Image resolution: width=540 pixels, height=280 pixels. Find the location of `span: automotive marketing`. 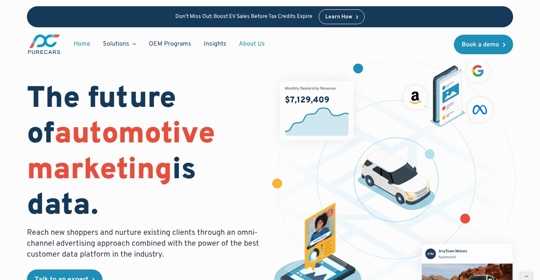

span: automotive marketing is located at coordinates (121, 152).